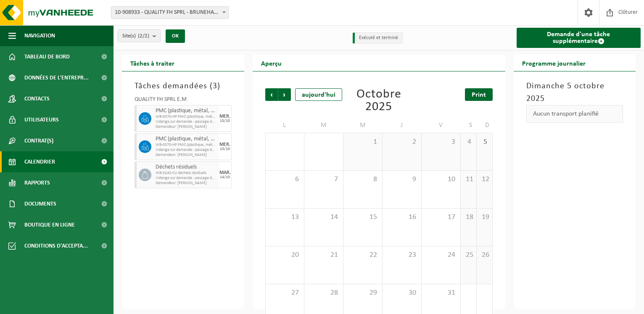  Describe the element at coordinates (143, 35) in the screenshot. I see `count: (2/2)` at that location.